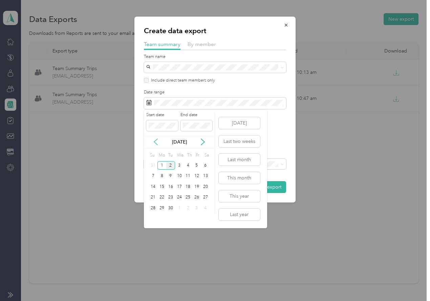 The height and width of the screenshot is (301, 430). I want to click on button: Last year, so click(240, 214).